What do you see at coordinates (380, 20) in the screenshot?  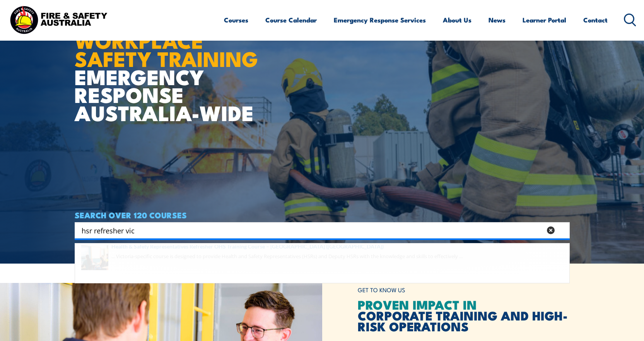 I see `a: Emergency Response Services` at bounding box center [380, 20].